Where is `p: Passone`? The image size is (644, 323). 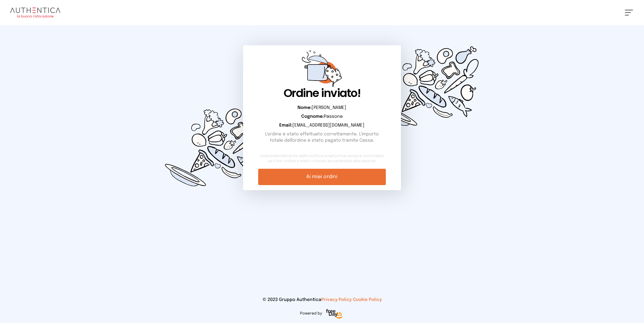
p: Passone is located at coordinates (322, 116).